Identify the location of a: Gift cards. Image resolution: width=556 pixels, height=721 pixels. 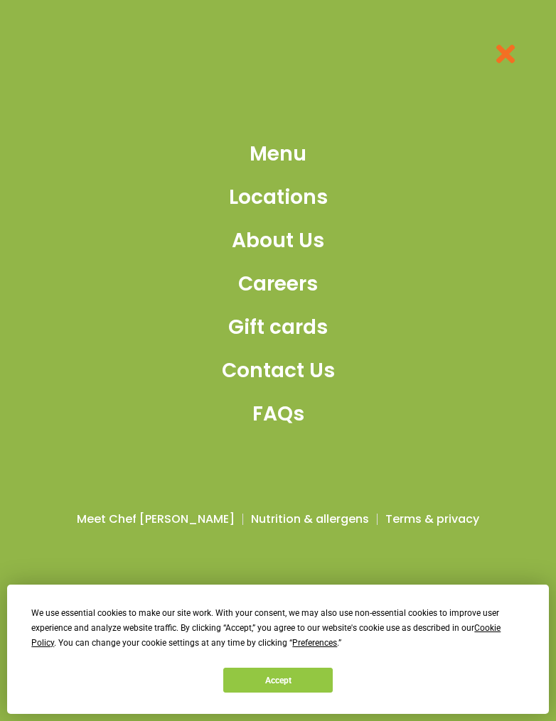
(278, 328).